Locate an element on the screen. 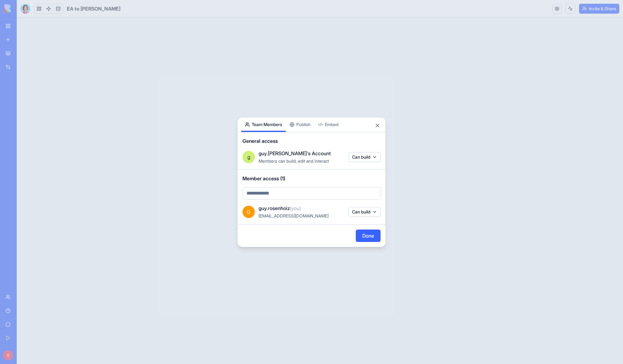 This screenshot has width=623, height=364. button: Embed is located at coordinates (329, 124).